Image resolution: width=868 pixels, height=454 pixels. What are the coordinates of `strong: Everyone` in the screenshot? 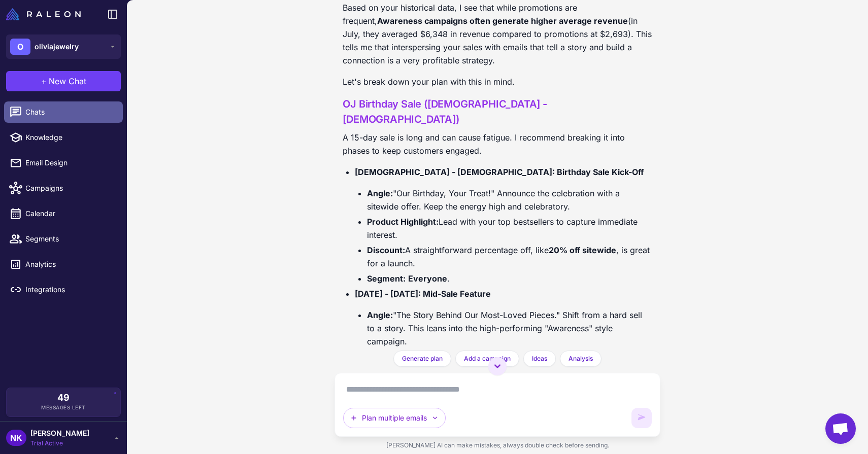 It's located at (428, 278).